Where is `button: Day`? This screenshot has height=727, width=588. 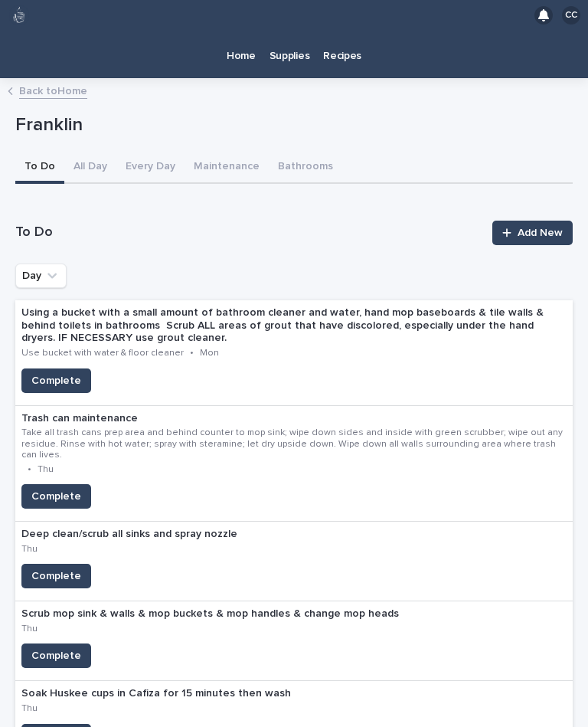 button: Day is located at coordinates (40, 276).